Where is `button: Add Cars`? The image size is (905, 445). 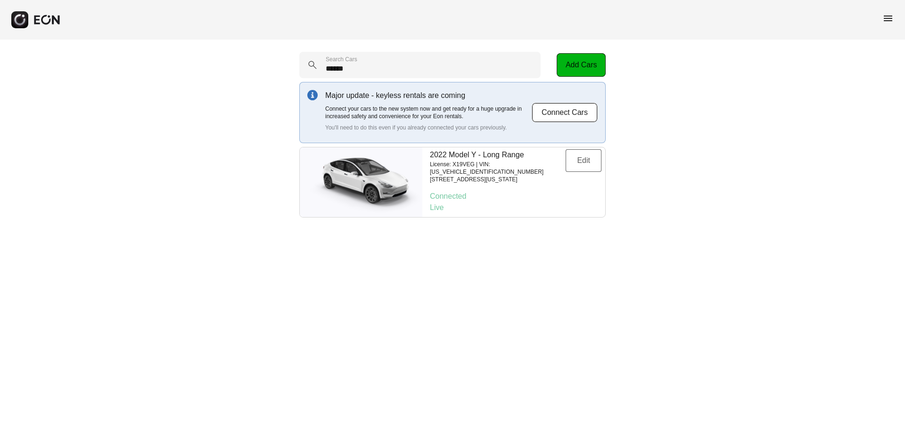
button: Add Cars is located at coordinates (581, 65).